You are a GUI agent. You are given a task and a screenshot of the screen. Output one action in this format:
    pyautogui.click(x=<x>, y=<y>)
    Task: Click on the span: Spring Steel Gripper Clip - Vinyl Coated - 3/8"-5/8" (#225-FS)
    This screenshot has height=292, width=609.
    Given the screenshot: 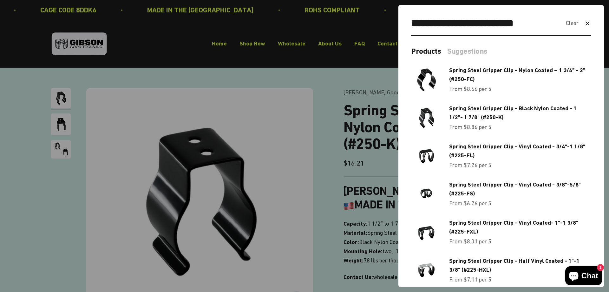 What is the action you would take?
    pyautogui.click(x=515, y=189)
    